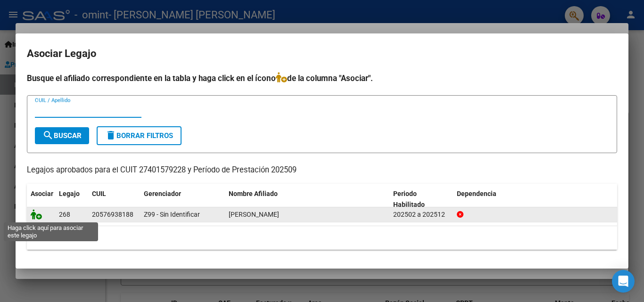 The image size is (644, 302). Describe the element at coordinates (69, 193) in the screenshot. I see `span: Legajo` at that location.